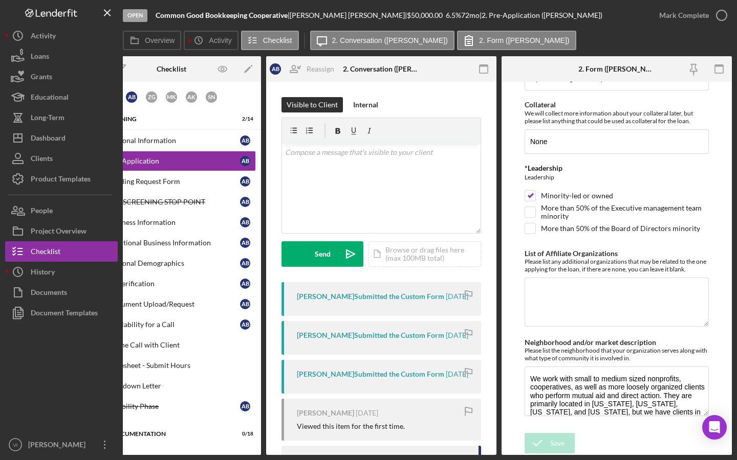  I want to click on div: Send, so click(322, 254).